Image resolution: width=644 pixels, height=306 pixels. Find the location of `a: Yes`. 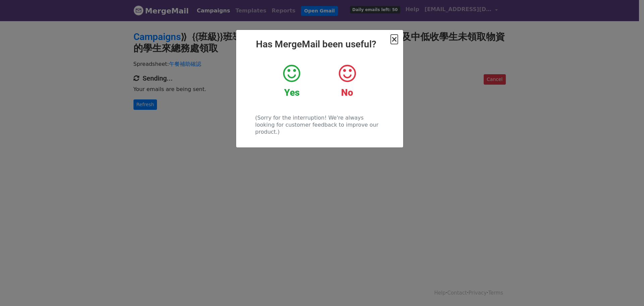

a: Yes is located at coordinates (291, 81).